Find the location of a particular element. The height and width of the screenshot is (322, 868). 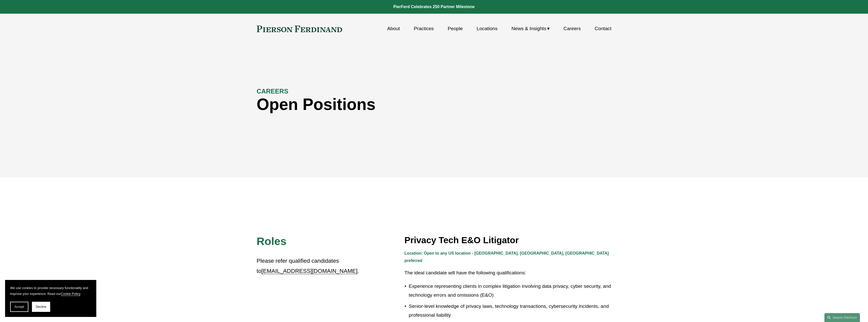

p: Experience representing clients in complex litigation involving data privacy, cyber security, and... is located at coordinates (510, 291).